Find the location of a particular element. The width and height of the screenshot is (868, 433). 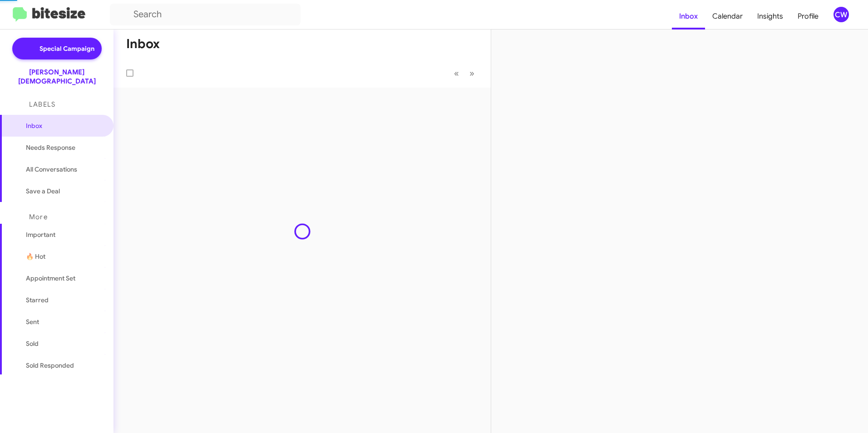

span: Profile is located at coordinates (808, 16).